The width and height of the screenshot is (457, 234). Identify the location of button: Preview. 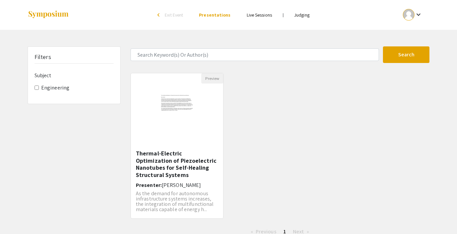
(212, 78).